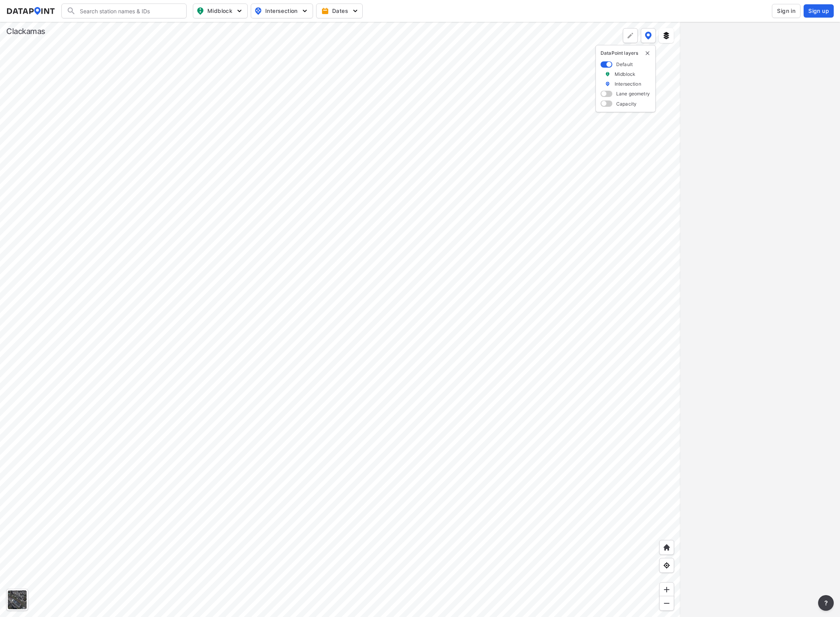  Describe the element at coordinates (666, 35) in the screenshot. I see `button: External layers` at that location.